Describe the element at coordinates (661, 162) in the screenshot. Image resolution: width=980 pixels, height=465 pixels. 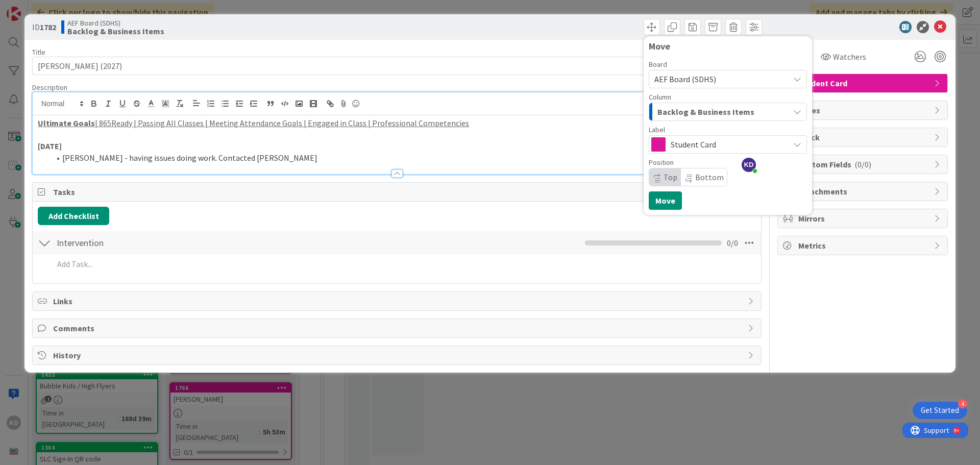
I see `span: Position` at that location.